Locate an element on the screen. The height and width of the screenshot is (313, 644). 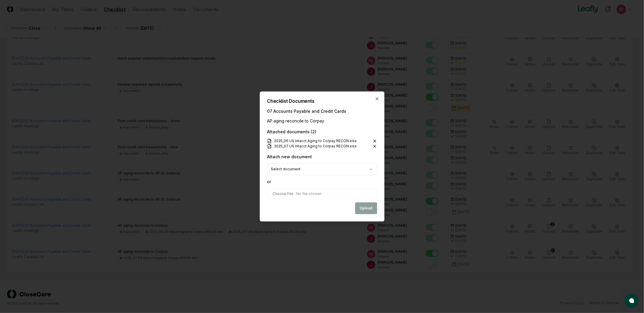
h2: Checklist Documents is located at coordinates (322, 101).